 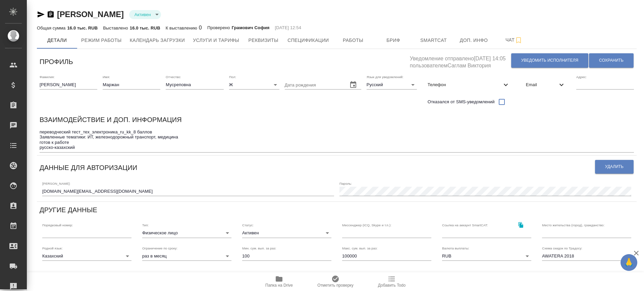 I want to click on div: AWATERA 2018, so click(x=587, y=256).